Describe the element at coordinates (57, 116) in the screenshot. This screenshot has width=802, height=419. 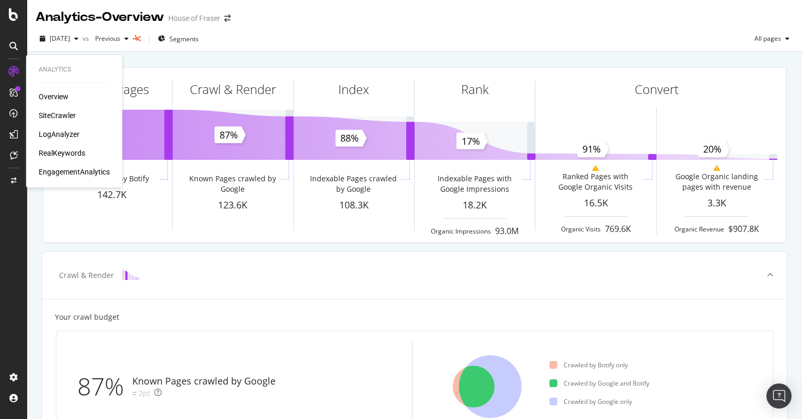
I see `div: SiteCrawler` at that location.